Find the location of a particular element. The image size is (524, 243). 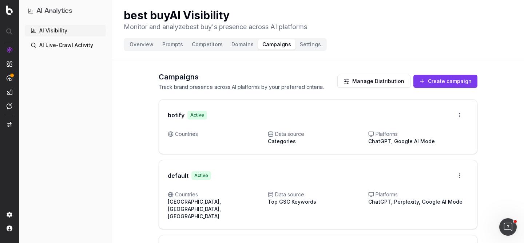

button: Competitors is located at coordinates (207, 44).